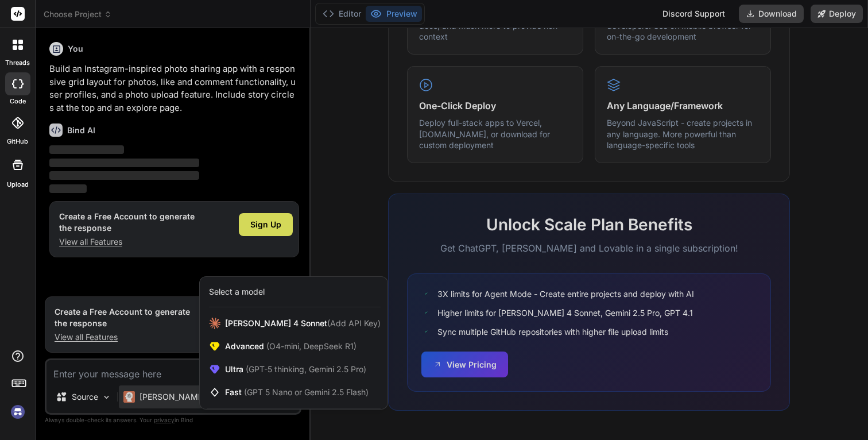 This screenshot has height=440, width=868. I want to click on img: signin, so click(18, 412).